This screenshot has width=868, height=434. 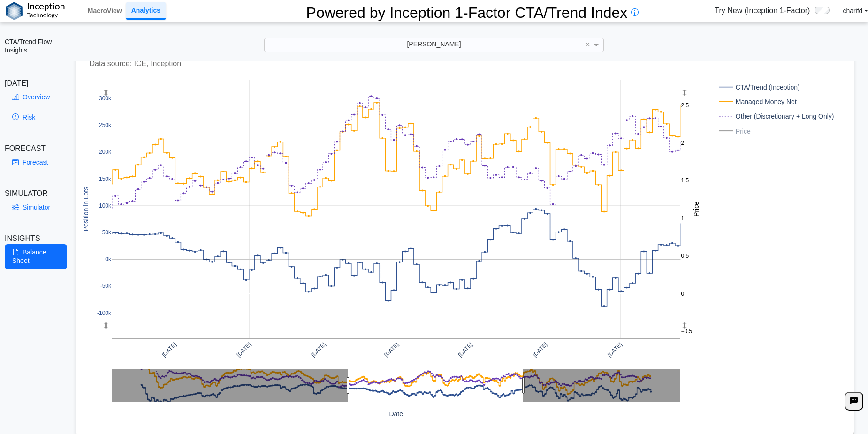 I want to click on a: Simulator, so click(x=36, y=207).